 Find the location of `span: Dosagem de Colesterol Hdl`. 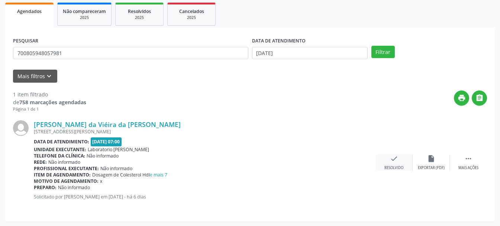

span: Dosagem de Colesterol Hdl is located at coordinates (130, 174).